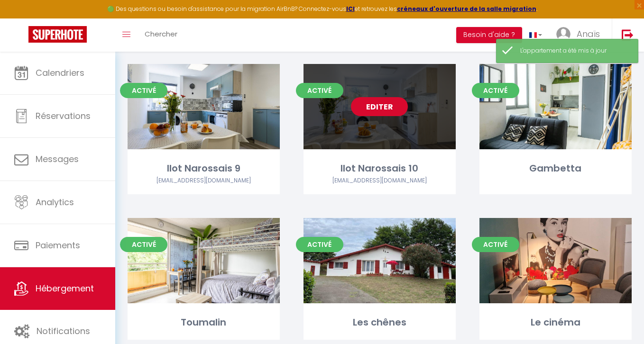 Image resolution: width=644 pixels, height=344 pixels. I want to click on a: ... Anaïs, so click(580, 35).